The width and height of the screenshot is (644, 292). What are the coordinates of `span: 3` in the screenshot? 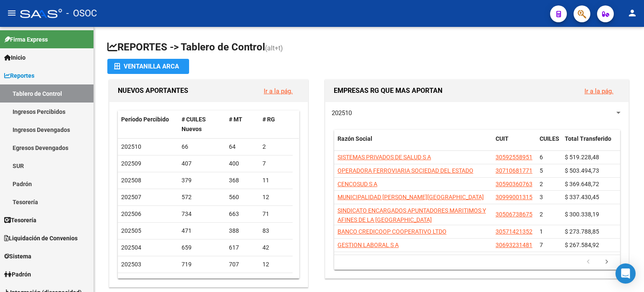 It's located at (541, 197).